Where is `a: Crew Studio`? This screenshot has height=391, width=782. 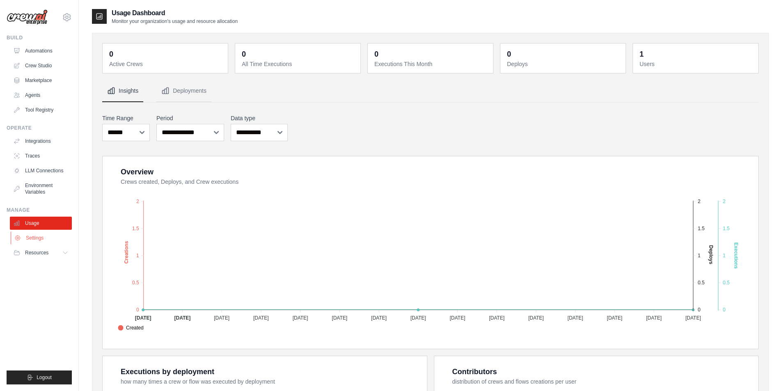
a: Crew Studio is located at coordinates (41, 66).